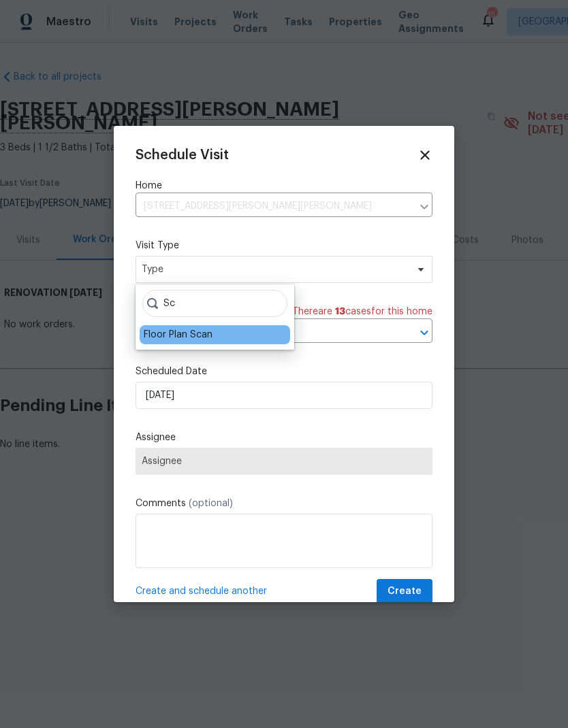  I want to click on span: Close, so click(425, 155).